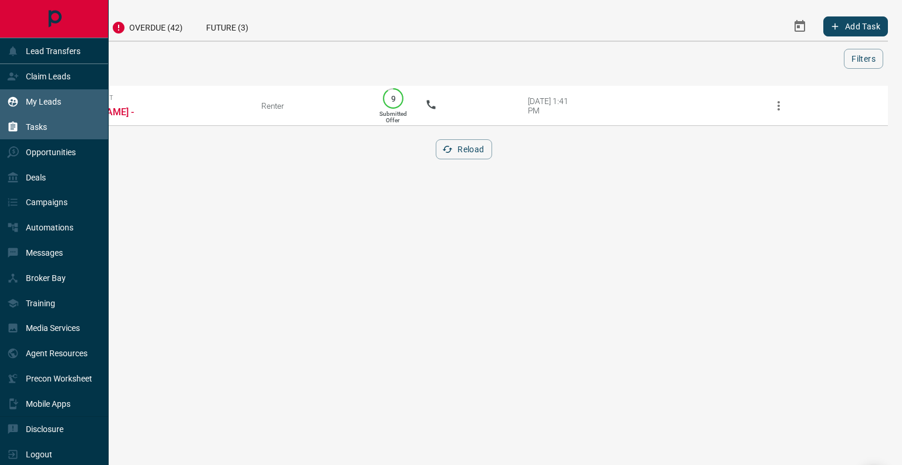  I want to click on p: Submitted Offer, so click(393, 117).